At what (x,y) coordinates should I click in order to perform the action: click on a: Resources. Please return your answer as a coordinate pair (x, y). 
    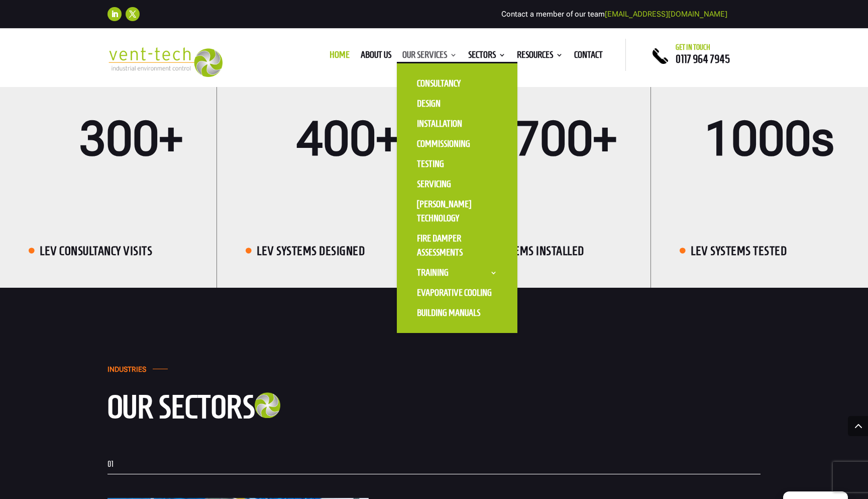
    Looking at the image, I should click on (540, 57).